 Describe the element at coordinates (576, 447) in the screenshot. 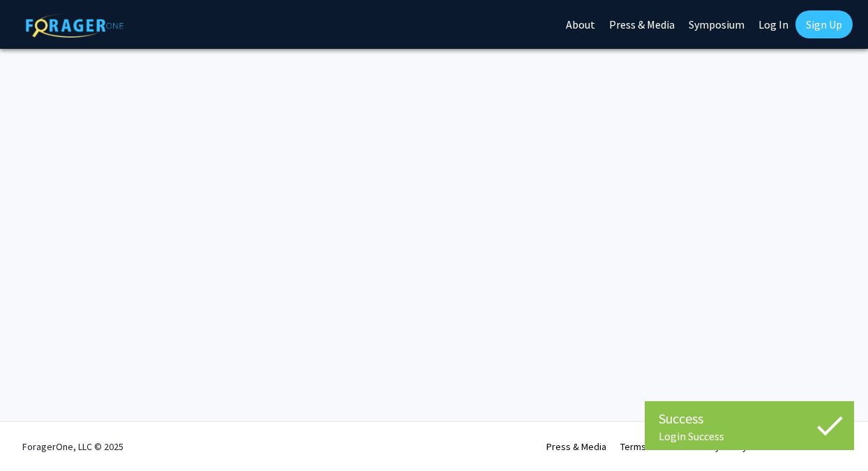

I see `a: Press & Media` at that location.